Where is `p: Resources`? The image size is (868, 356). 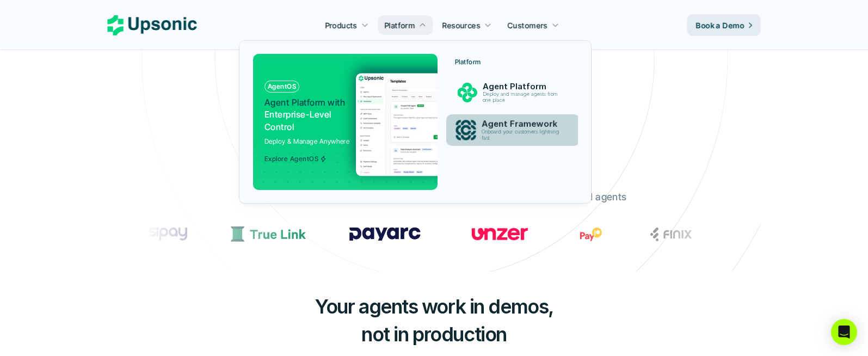 p: Resources is located at coordinates (462, 25).